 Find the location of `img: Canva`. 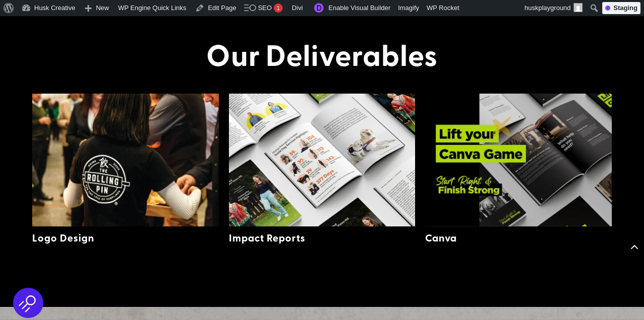

img: Canva is located at coordinates (518, 160).